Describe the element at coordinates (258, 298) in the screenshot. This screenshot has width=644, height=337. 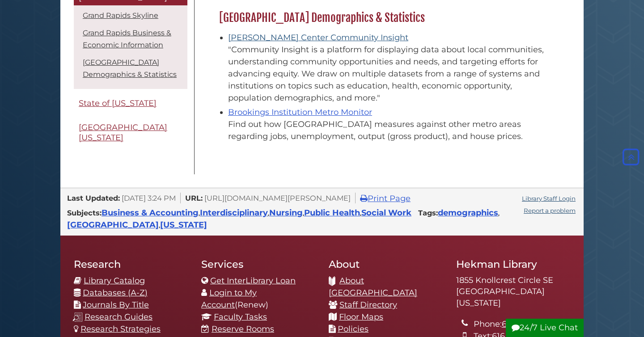
I see `li: (Renew)` at that location.